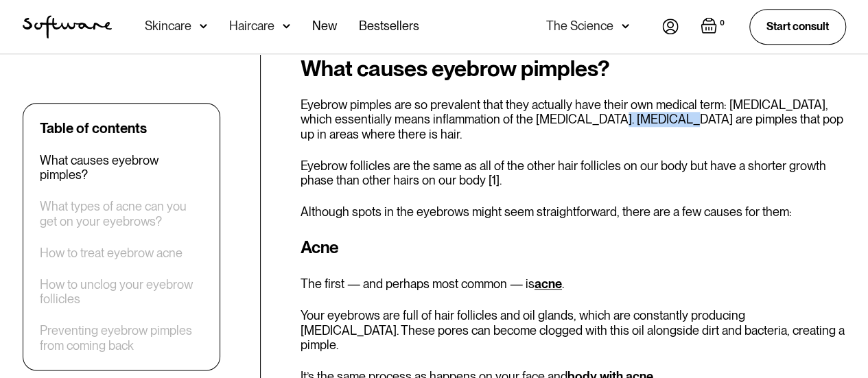  I want to click on div: Table of contents, so click(93, 128).